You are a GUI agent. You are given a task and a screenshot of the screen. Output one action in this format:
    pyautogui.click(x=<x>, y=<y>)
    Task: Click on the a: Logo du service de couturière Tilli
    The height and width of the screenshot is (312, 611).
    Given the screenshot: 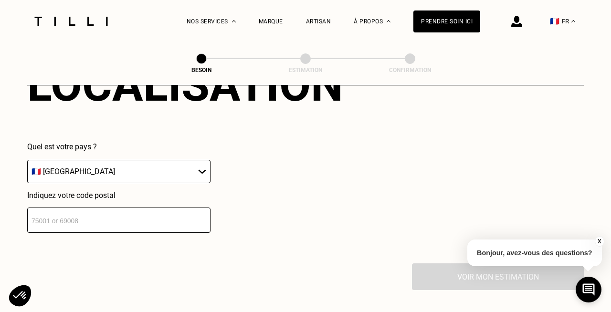 What is the action you would take?
    pyautogui.click(x=71, y=21)
    